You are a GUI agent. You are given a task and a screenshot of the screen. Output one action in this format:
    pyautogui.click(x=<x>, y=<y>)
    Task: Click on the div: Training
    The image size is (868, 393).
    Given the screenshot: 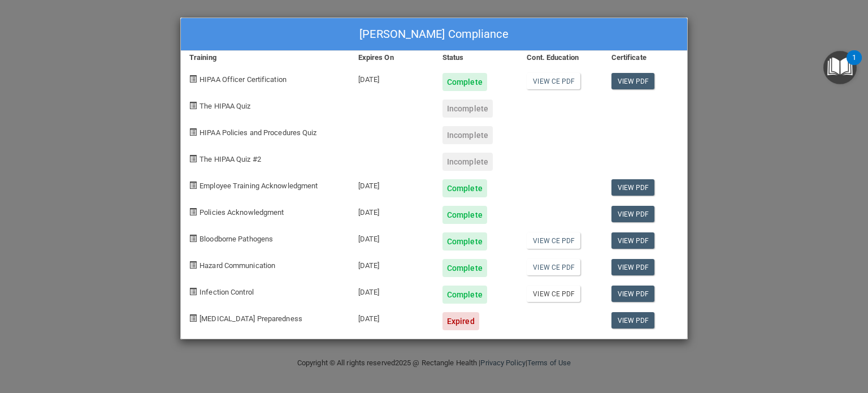 What is the action you would take?
    pyautogui.click(x=265, y=58)
    